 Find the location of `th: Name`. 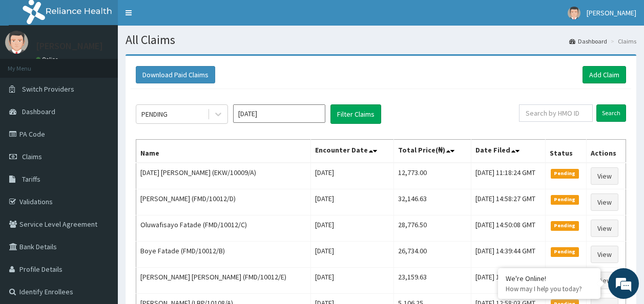

th: Name is located at coordinates (223, 151).